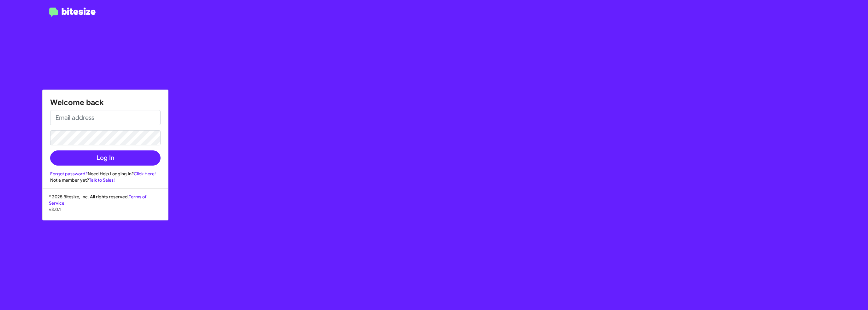  What do you see at coordinates (106, 173) in the screenshot?
I see `div: Need Help Logging In?` at bounding box center [106, 173].